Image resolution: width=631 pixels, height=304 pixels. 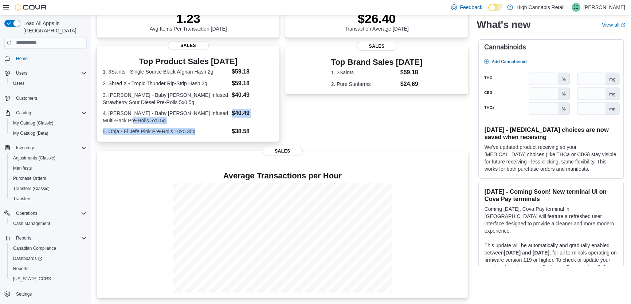 What do you see at coordinates (19, 83) in the screenshot?
I see `a: Users` at bounding box center [19, 83].